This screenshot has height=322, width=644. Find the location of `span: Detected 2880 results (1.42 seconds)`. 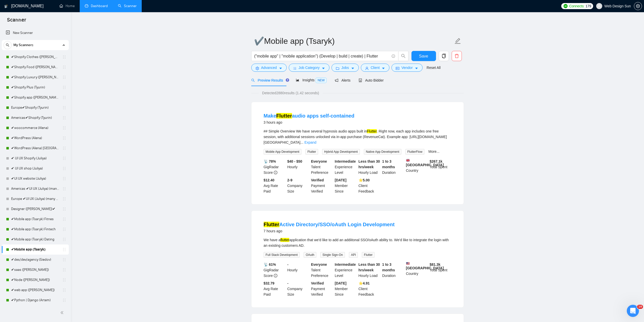

span: Detected 2880 results (1.42 seconds) is located at coordinates (291, 93).